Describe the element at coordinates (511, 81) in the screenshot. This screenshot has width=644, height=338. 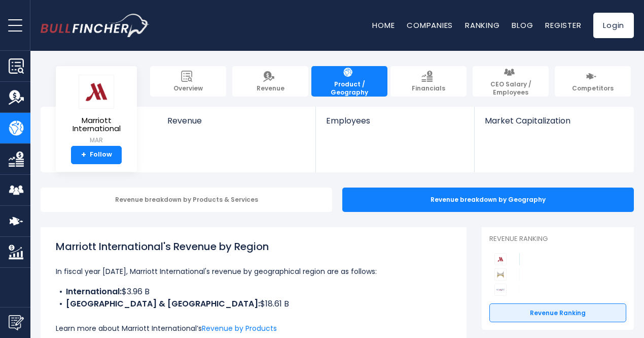
I see `a: CEO Salary / Employees` at that location.